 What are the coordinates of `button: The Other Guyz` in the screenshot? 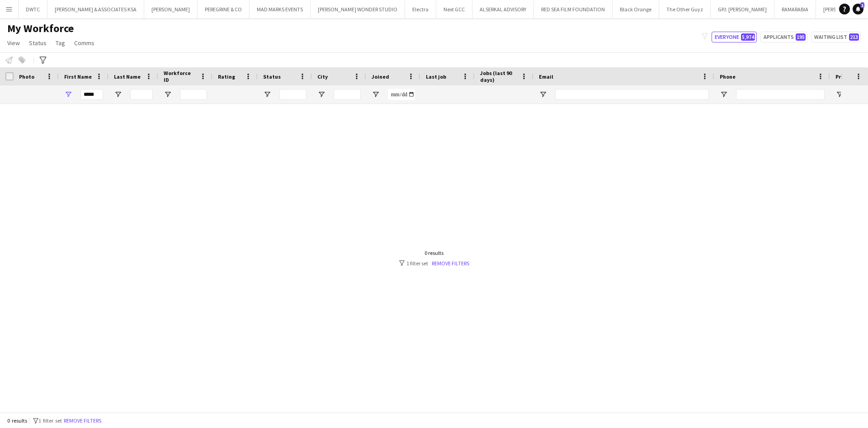 It's located at (685, 9).